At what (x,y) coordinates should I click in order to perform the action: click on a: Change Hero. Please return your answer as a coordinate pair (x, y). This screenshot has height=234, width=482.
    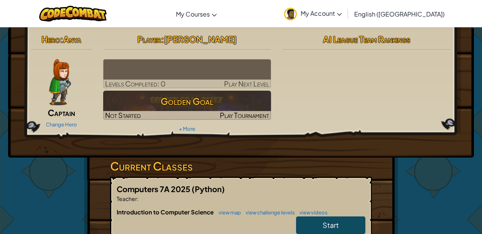
    Looking at the image, I should click on (61, 125).